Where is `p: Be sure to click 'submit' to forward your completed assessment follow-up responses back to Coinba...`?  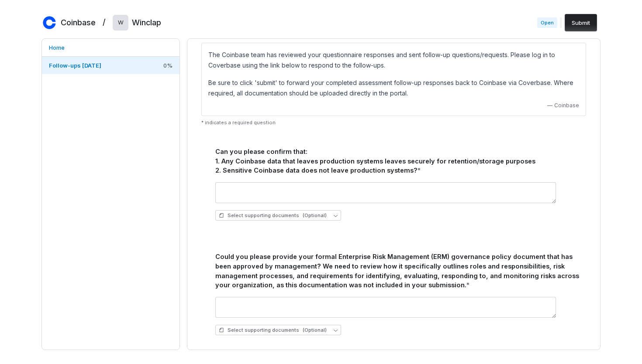
p: Be sure to click 'submit' to forward your completed assessment follow-up responses back to Coinba... is located at coordinates (393, 88).